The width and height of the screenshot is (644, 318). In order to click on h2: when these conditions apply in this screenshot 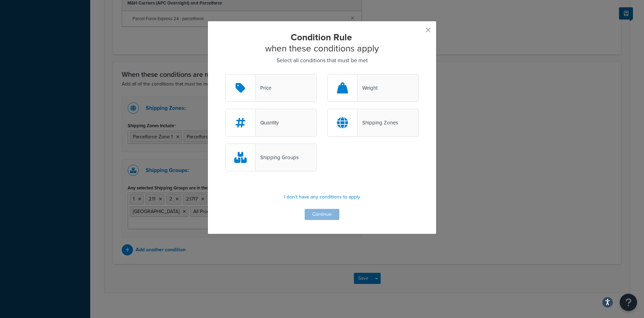, I will do `click(322, 43)`.